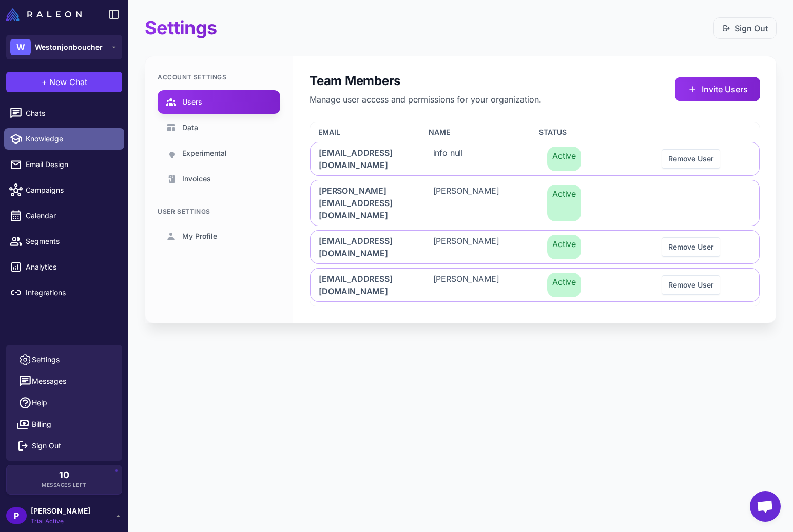  What do you see at coordinates (64, 165) in the screenshot?
I see `a: Email Design` at bounding box center [64, 165].